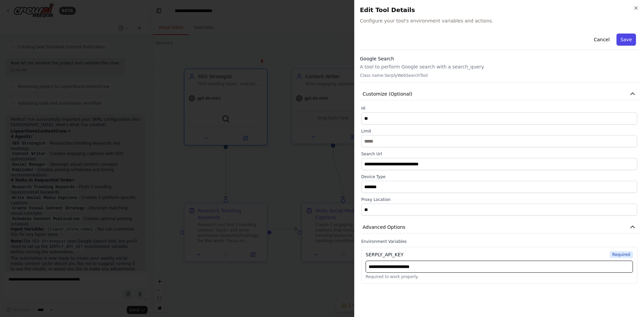 This screenshot has width=644, height=317. I want to click on label: Search Url, so click(499, 154).